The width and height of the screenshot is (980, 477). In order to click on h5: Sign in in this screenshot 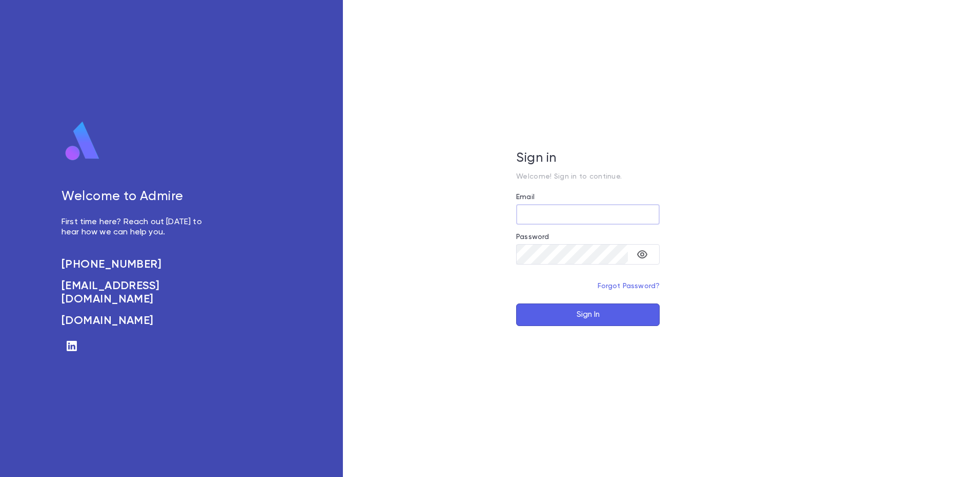, I will do `click(588, 159)`.